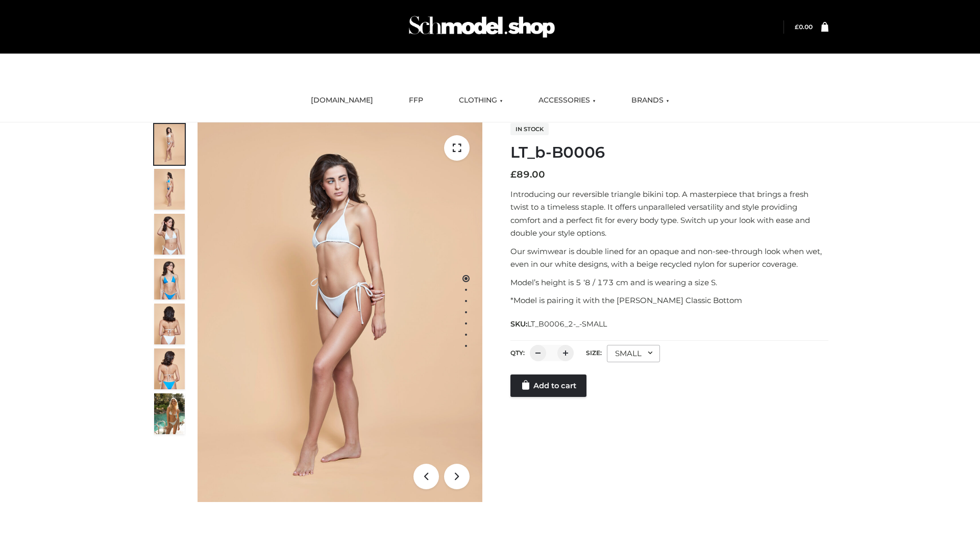 This screenshot has width=980, height=551. What do you see at coordinates (548, 385) in the screenshot?
I see `a: Add to cart` at bounding box center [548, 385].